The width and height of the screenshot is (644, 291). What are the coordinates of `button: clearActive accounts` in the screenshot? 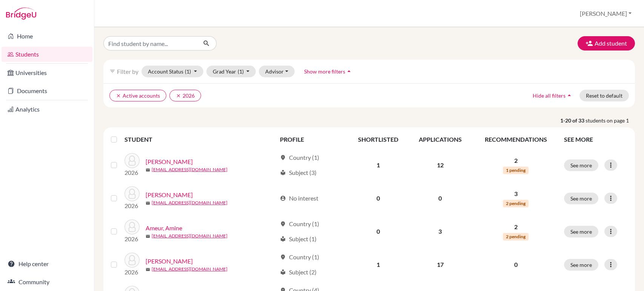 It's located at (138, 96).